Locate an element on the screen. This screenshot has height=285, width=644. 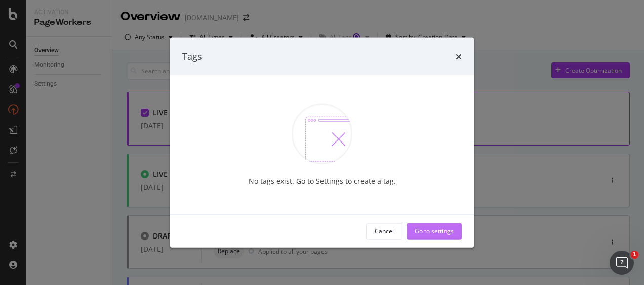
div: times is located at coordinates (459, 57).